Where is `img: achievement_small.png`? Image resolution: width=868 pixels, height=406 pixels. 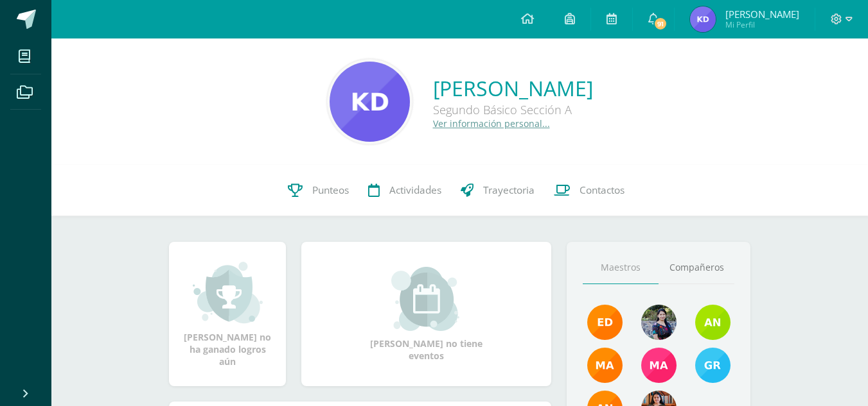
img: achievement_small.png is located at coordinates (227, 293).